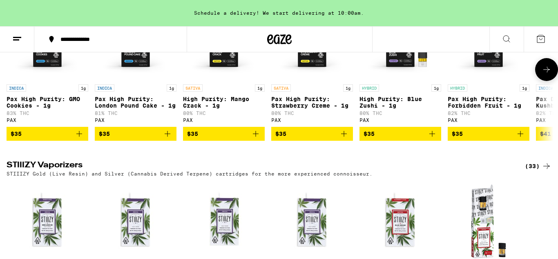  Describe the element at coordinates (489, 113) in the screenshot. I see `p: 82% THC` at that location.